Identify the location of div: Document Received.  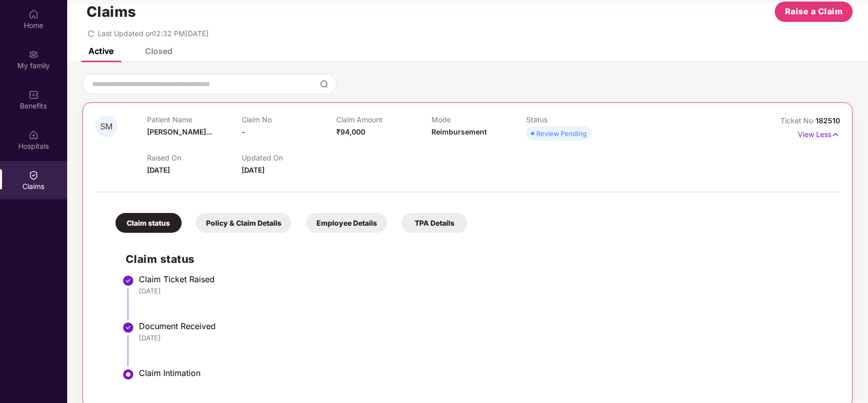
(484, 326).